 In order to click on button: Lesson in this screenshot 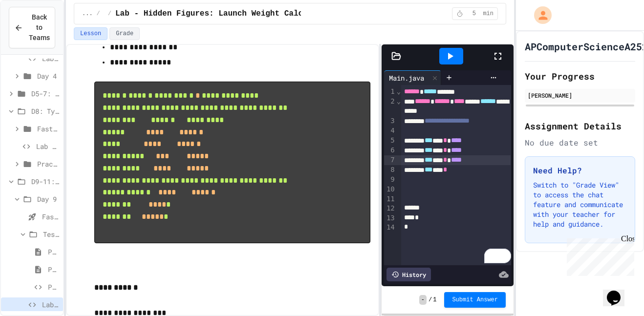, I will do `click(91, 34)`.